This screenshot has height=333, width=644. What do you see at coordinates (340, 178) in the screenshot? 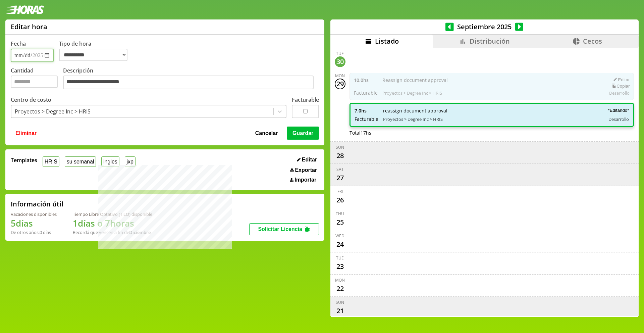
I see `div: 27` at bounding box center [340, 178].